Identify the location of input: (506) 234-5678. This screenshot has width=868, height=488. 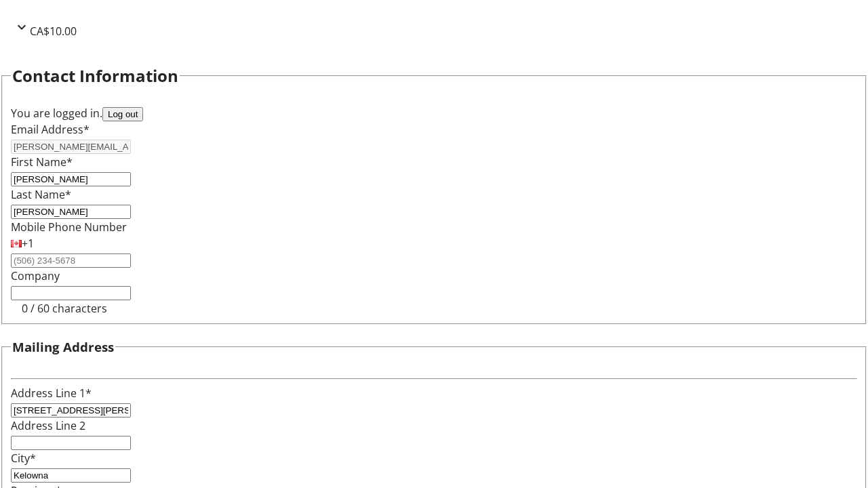
(71, 260).